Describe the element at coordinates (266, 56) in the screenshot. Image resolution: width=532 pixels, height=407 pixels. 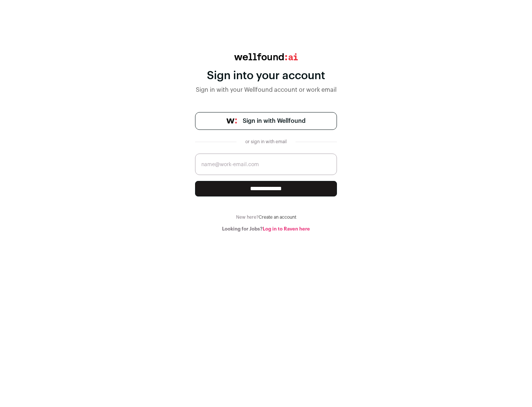
I see `img: wellfound:ai` at that location.